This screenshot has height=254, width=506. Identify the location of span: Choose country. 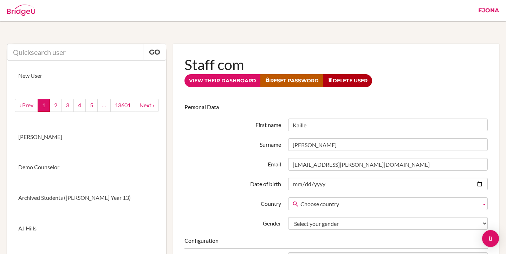
(389, 204).